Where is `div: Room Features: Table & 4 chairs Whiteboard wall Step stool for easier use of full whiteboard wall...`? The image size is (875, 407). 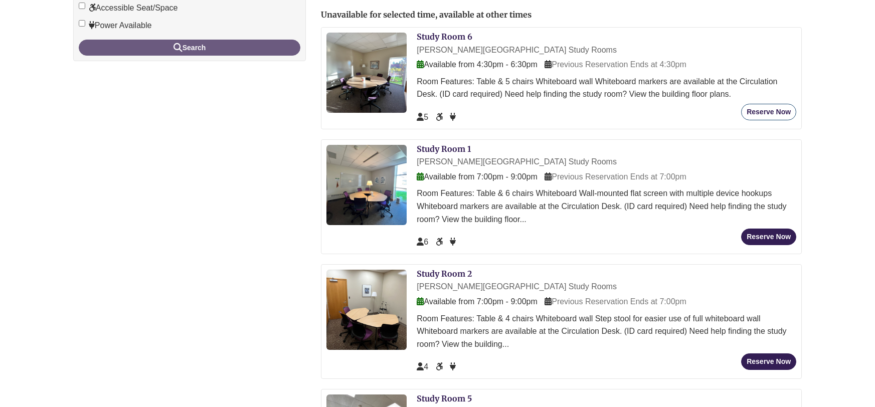 div: Room Features: Table & 4 chairs Whiteboard wall Step stool for easier use of full whiteboard wall... is located at coordinates (606, 332).